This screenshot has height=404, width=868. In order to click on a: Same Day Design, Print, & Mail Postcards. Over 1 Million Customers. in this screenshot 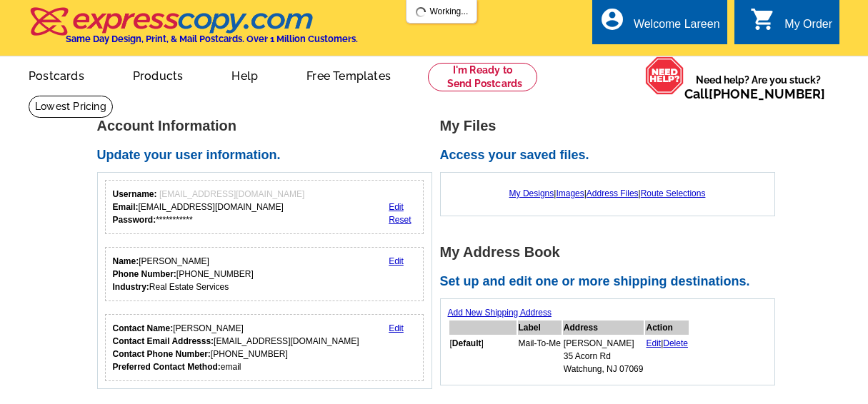, I will do `click(193, 31)`.